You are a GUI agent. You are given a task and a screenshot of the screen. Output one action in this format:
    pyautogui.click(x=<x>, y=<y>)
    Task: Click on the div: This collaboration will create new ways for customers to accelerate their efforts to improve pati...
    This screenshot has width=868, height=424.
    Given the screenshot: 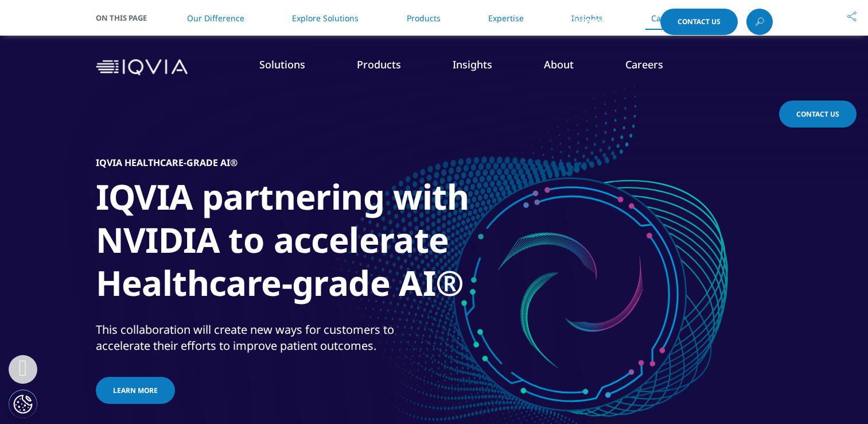 What is the action you would take?
    pyautogui.click(x=263, y=338)
    